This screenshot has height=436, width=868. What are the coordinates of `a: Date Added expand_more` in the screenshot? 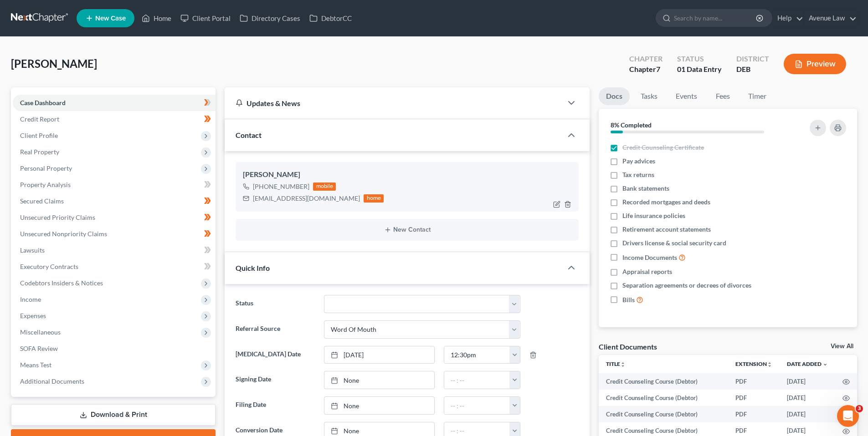 It's located at (808, 364).